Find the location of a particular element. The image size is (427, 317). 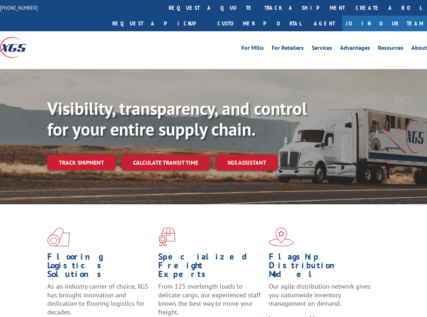

span: Our agile distribution network gives you nationwide inventory management on demand. is located at coordinates (320, 295).